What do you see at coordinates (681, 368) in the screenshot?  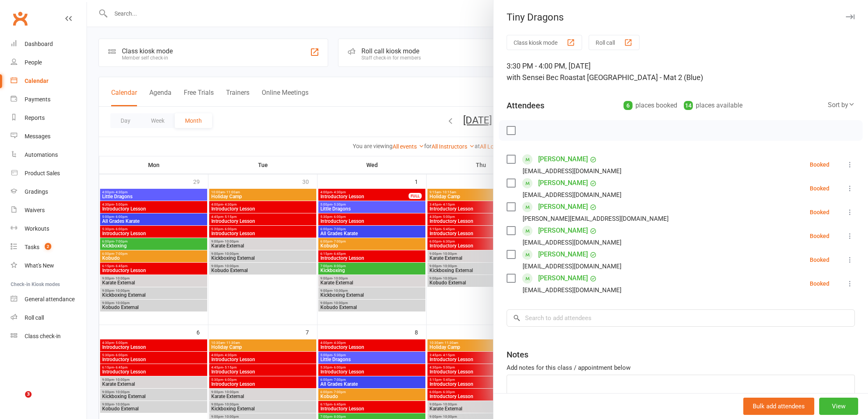 I see `div: Add notes for this class / appointment below` at bounding box center [681, 368].